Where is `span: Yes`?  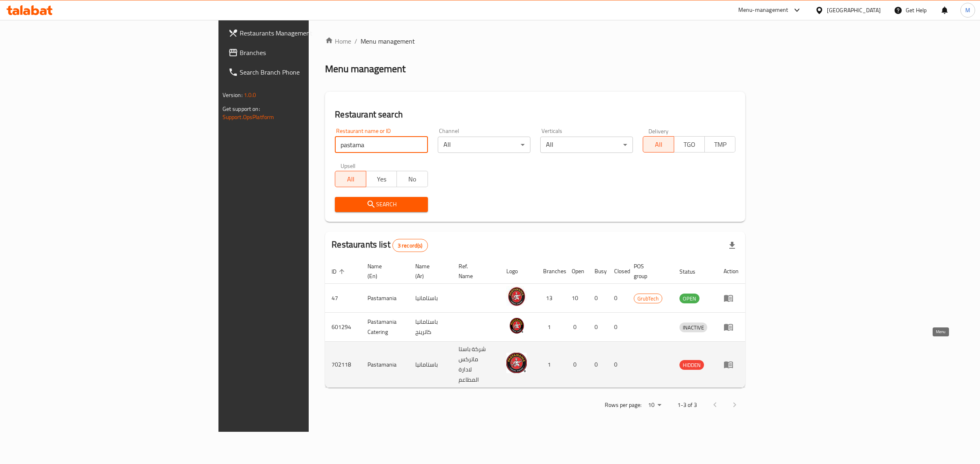
span: Yes is located at coordinates (381, 179).